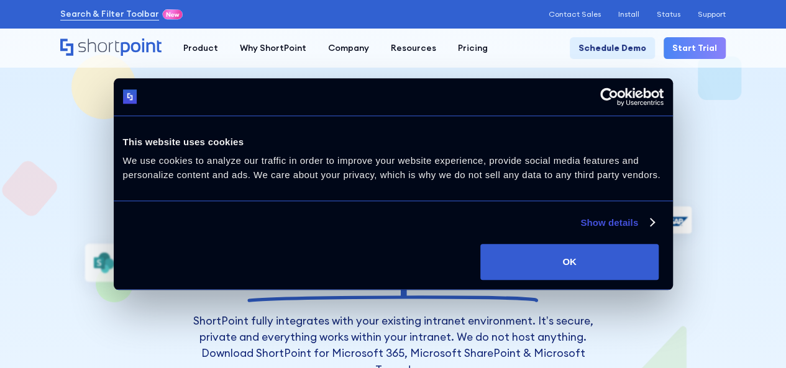 This screenshot has width=786, height=368. I want to click on a: Product, so click(200, 48).